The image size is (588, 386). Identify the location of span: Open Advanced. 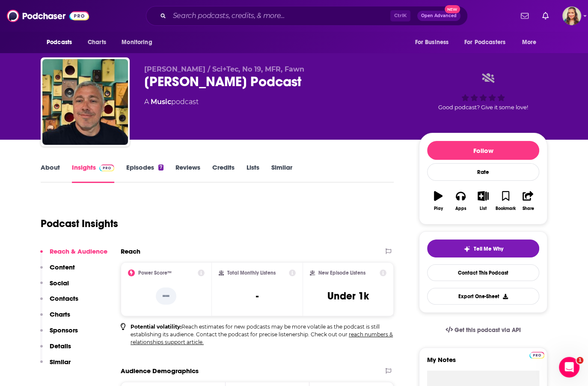
(439, 16).